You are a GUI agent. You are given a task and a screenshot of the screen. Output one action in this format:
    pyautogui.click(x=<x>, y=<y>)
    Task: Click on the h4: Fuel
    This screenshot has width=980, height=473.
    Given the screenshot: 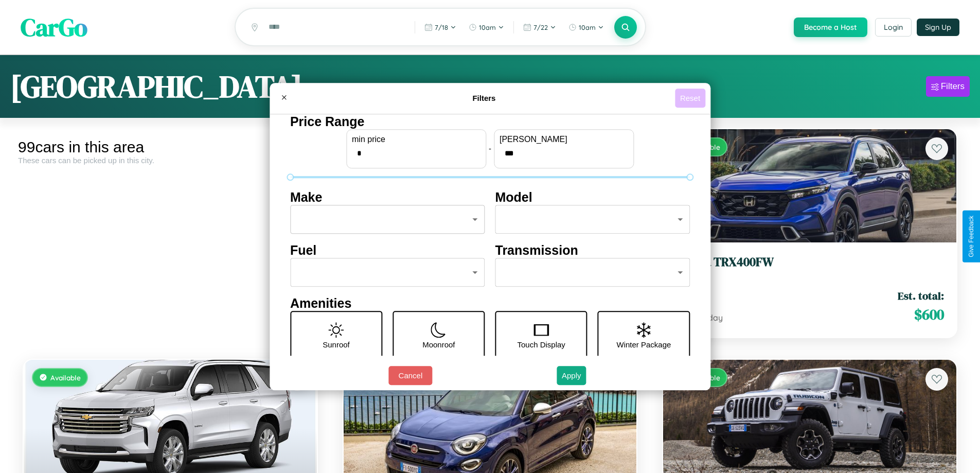 What is the action you would take?
    pyautogui.click(x=388, y=250)
    